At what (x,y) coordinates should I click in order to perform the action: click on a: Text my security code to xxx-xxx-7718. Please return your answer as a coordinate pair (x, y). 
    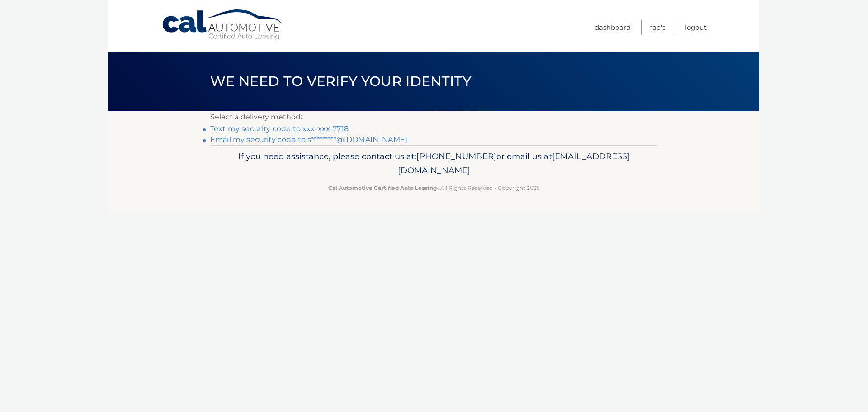
    Looking at the image, I should click on (279, 128).